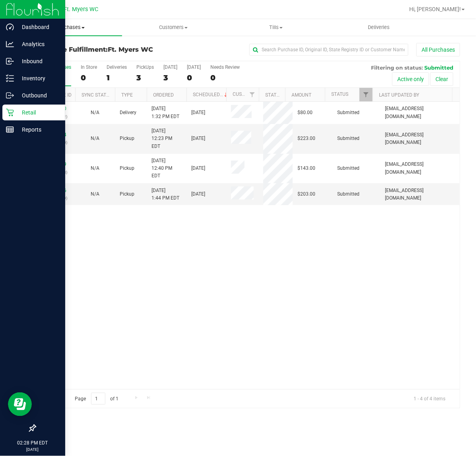 The image size is (476, 456). What do you see at coordinates (97, 95) in the screenshot?
I see `a: Sync Status` at bounding box center [97, 95].